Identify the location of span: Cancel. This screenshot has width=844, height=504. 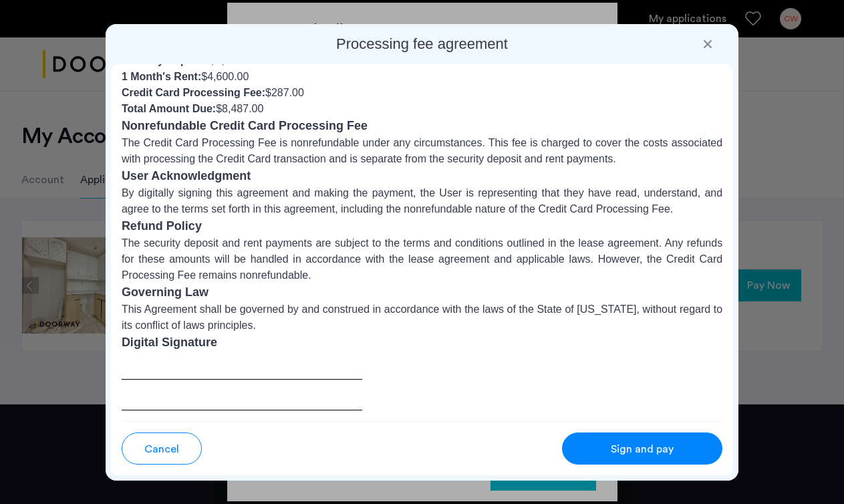
(162, 449).